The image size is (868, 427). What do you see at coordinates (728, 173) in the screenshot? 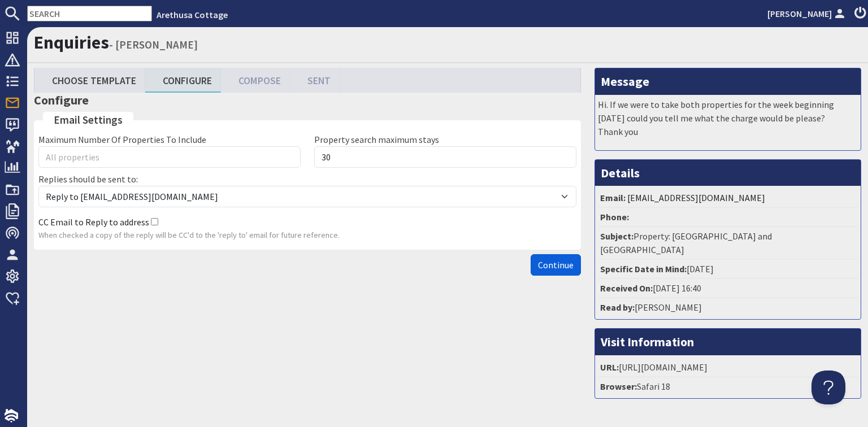
I see `h3: Details` at bounding box center [728, 173].